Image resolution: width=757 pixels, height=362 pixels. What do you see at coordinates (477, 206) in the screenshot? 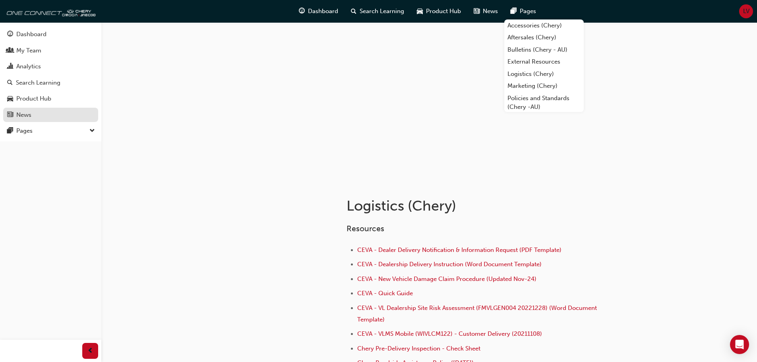
I see `h1: Logistics (Chery)` at bounding box center [477, 206].